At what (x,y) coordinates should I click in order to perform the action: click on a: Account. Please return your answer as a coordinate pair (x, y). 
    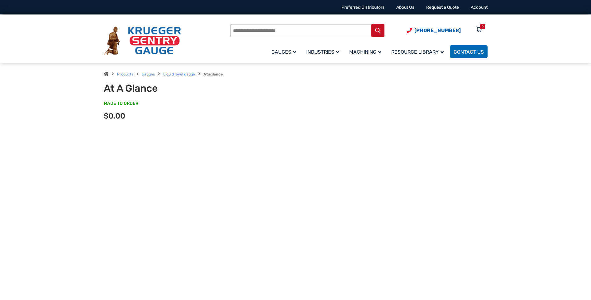
    Looking at the image, I should click on (479, 7).